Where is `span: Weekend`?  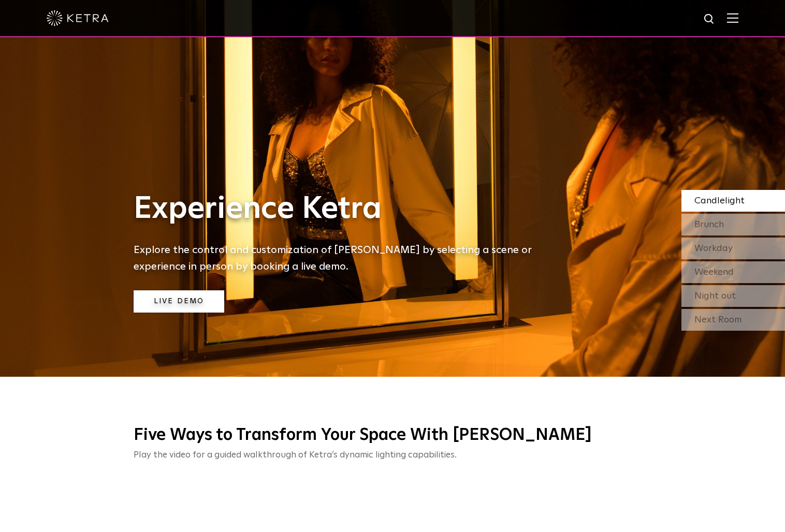
span: Weekend is located at coordinates (714, 272).